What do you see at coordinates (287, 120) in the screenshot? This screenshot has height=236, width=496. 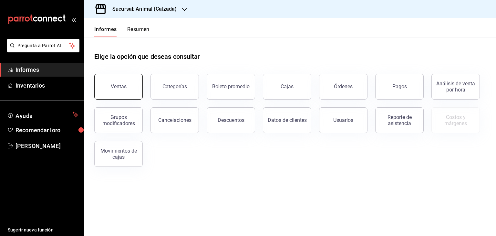 I see `button: Datos de clientes` at bounding box center [287, 120].